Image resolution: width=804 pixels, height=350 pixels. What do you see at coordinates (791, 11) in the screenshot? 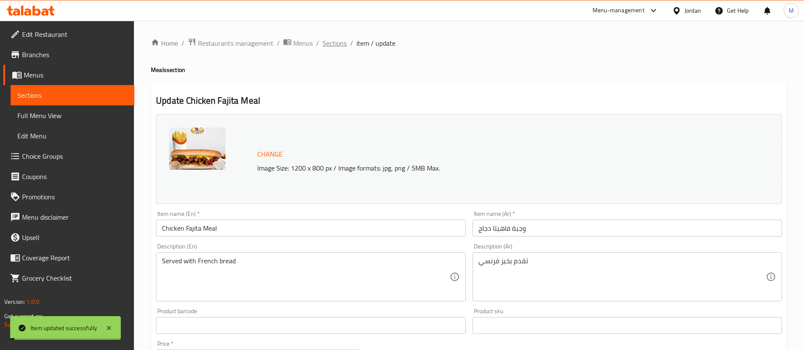
I see `span: M` at bounding box center [791, 11].